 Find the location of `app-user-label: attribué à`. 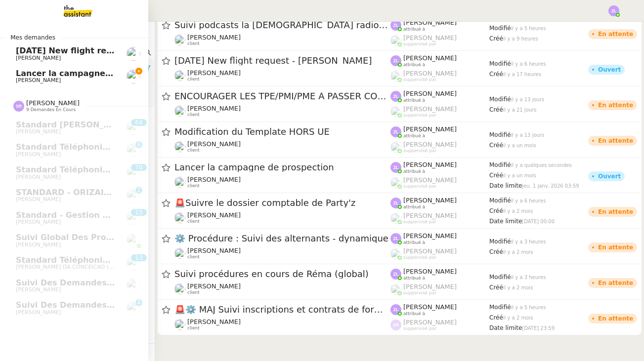

app-user-label: attribué à is located at coordinates (440, 132).